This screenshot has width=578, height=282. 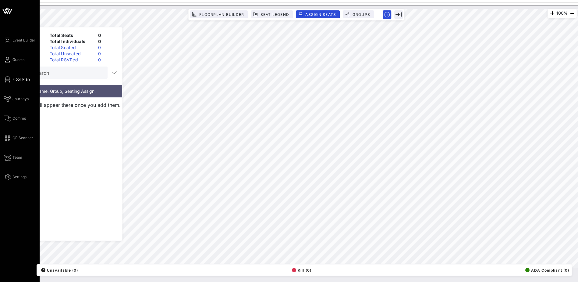 What do you see at coordinates (24, 40) in the screenshot?
I see `span: Event Builder` at bounding box center [24, 40].